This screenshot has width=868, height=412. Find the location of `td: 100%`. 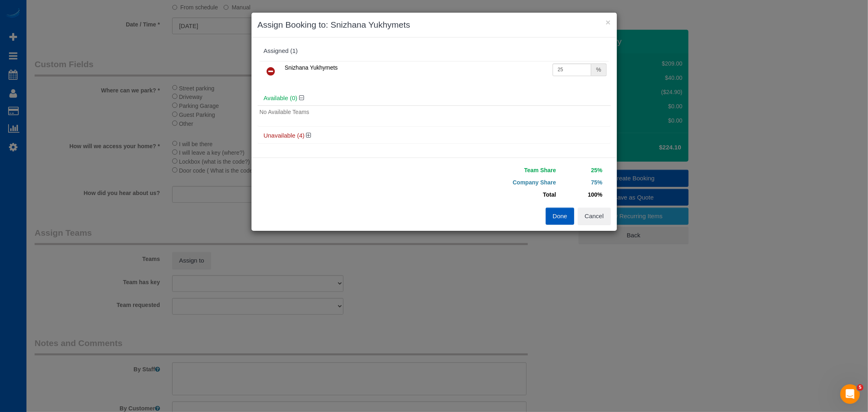

td: 100% is located at coordinates (582, 194).